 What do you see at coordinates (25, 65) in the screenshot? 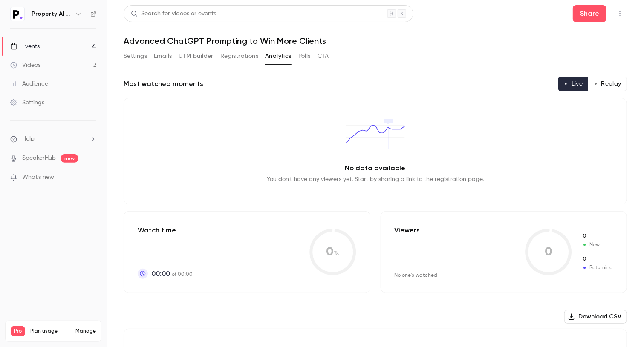
I see `div: Videos` at bounding box center [25, 65].